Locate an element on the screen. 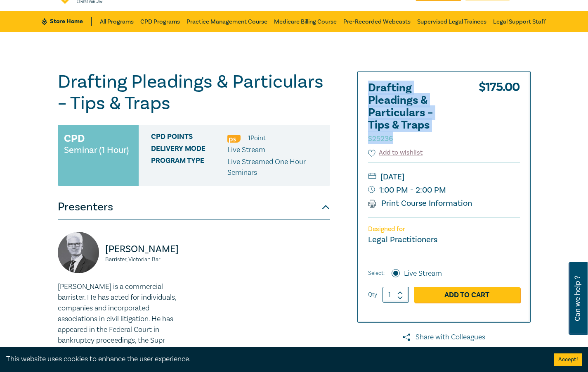  button: Accept cookies is located at coordinates (568, 360).